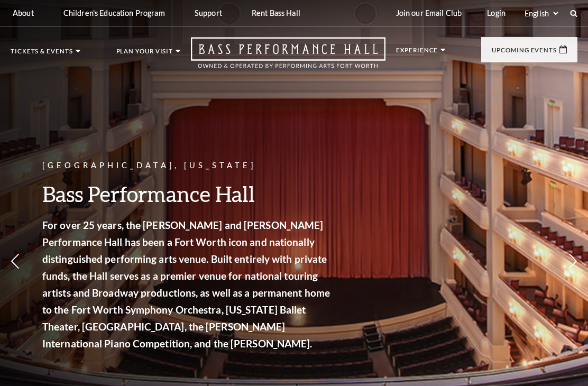 The width and height of the screenshot is (588, 386). What do you see at coordinates (114, 13) in the screenshot?
I see `p: Children's Education Program` at bounding box center [114, 13].